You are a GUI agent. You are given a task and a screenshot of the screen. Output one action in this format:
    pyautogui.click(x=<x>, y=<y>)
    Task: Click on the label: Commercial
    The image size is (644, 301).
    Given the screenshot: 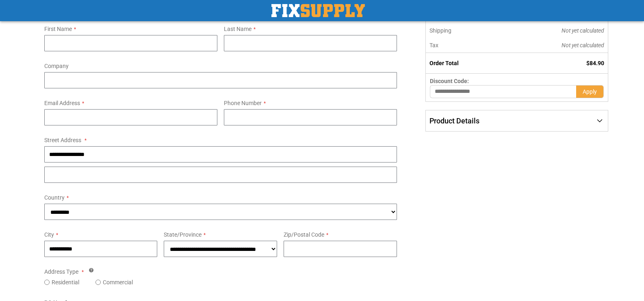 What is the action you would take?
    pyautogui.click(x=118, y=282)
    